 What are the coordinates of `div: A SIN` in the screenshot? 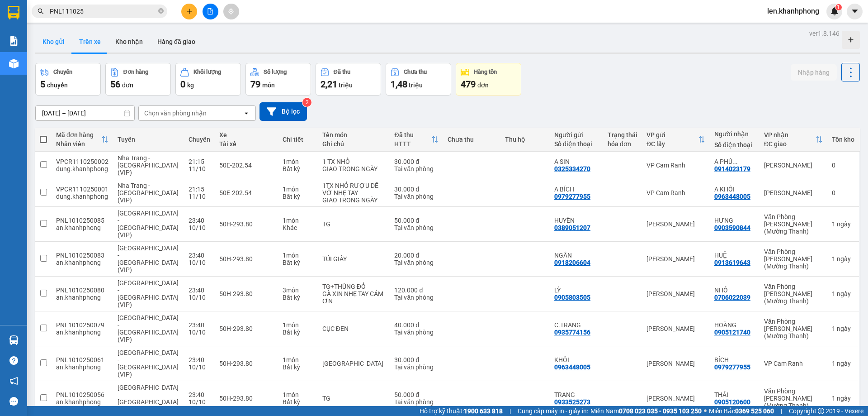 It's located at (576, 162).